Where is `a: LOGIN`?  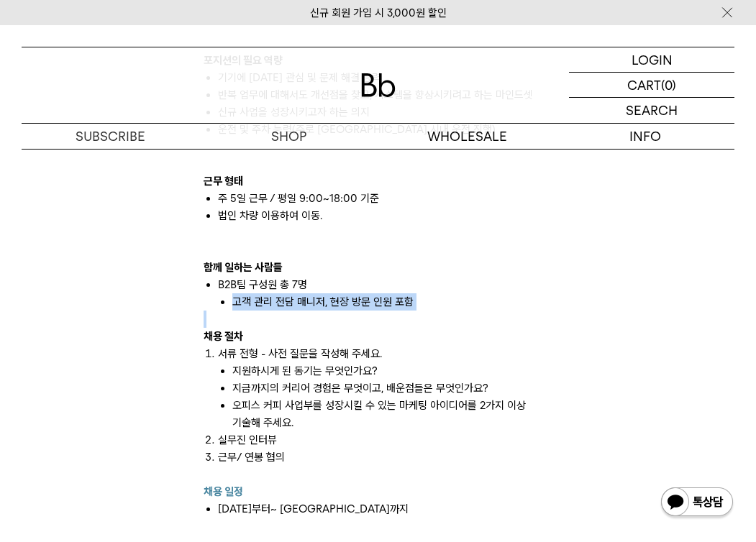 a: LOGIN is located at coordinates (652, 60).